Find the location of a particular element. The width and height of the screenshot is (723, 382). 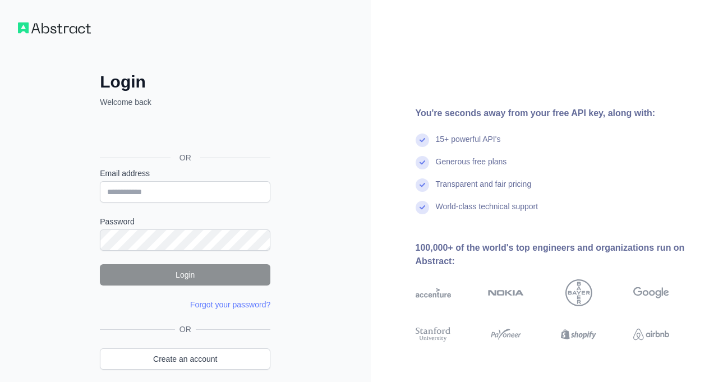

img: google is located at coordinates (651, 293).